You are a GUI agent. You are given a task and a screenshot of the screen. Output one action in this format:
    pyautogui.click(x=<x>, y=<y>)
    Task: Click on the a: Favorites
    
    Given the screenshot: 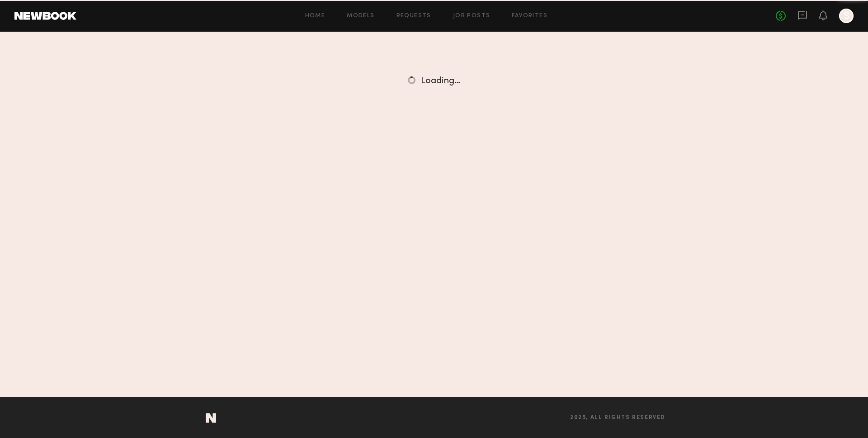 What is the action you would take?
    pyautogui.click(x=529, y=16)
    